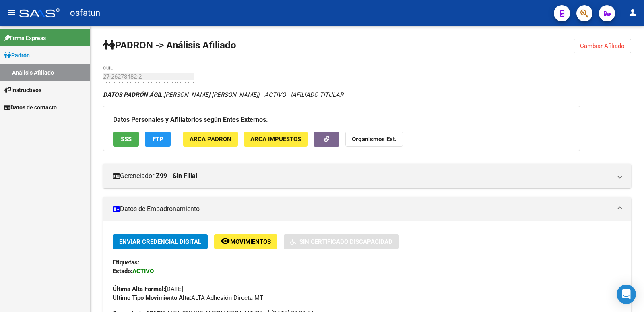 Image resolution: width=644 pixels, height=312 pixels. Describe the element at coordinates (126, 139) in the screenshot. I see `span: SSS` at that location.